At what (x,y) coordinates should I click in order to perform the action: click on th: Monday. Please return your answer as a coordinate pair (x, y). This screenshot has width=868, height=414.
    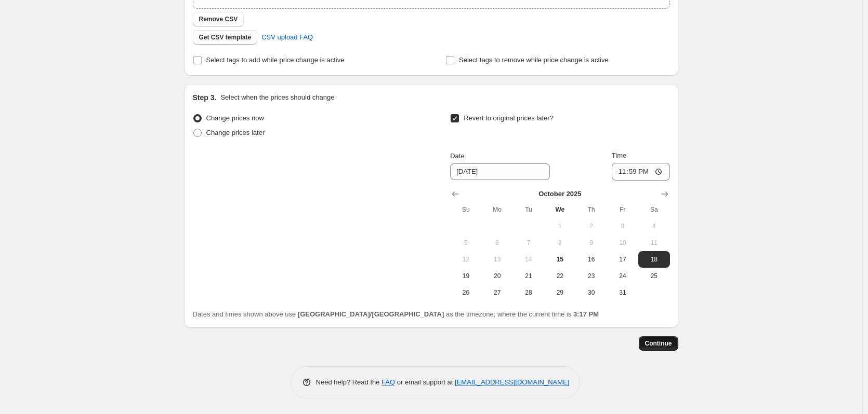
    Looking at the image, I should click on (497, 210).